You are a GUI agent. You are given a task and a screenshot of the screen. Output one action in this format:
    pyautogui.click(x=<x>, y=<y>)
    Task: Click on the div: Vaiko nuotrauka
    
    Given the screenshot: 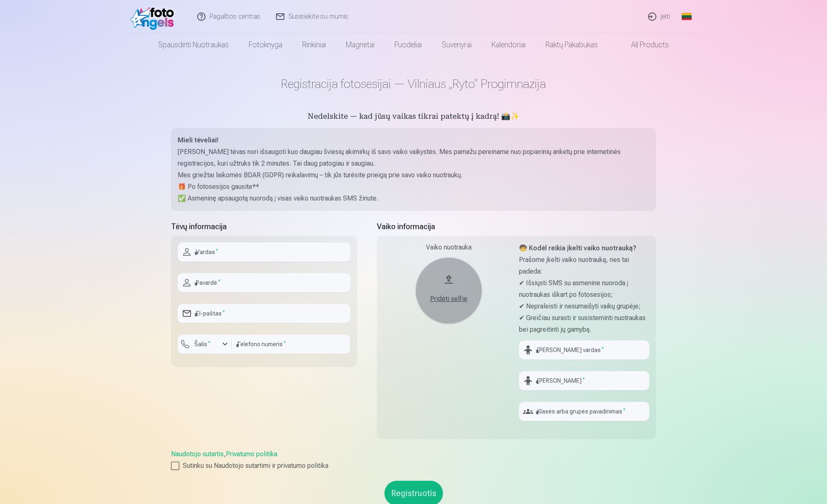 What is the action you would take?
    pyautogui.click(x=449, y=248)
    